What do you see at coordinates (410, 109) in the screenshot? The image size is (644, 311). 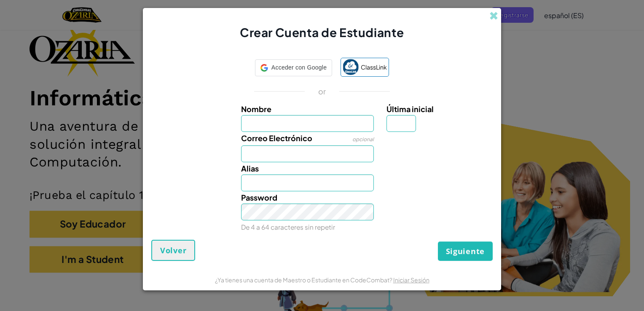 I see `span: Última inicial` at bounding box center [410, 109].